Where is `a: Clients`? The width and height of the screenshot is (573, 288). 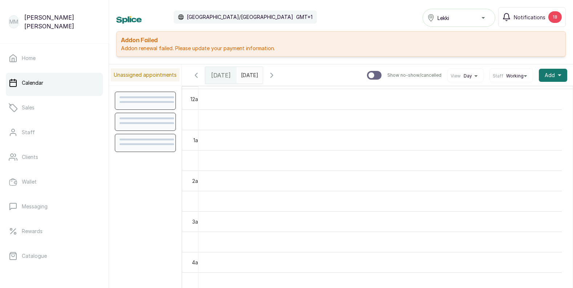
a: Clients is located at coordinates (54, 157).